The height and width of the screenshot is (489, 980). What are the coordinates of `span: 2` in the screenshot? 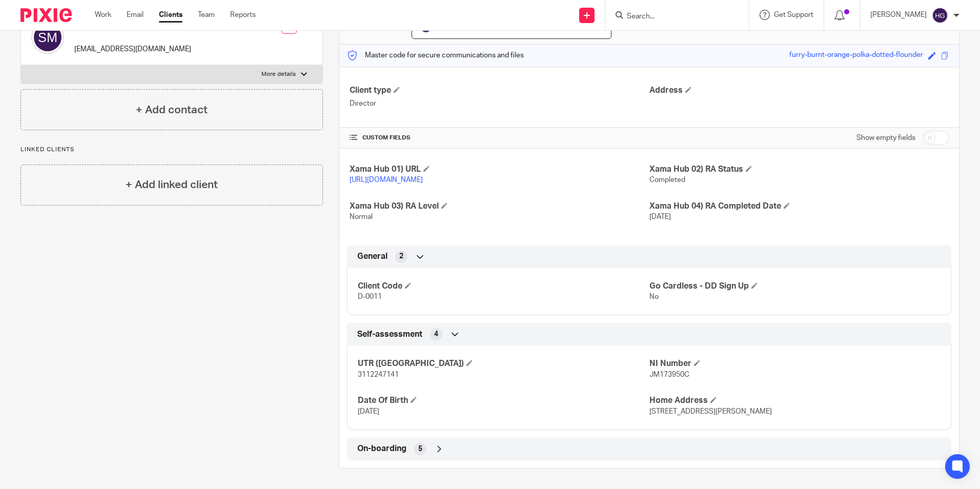 It's located at (401, 257).